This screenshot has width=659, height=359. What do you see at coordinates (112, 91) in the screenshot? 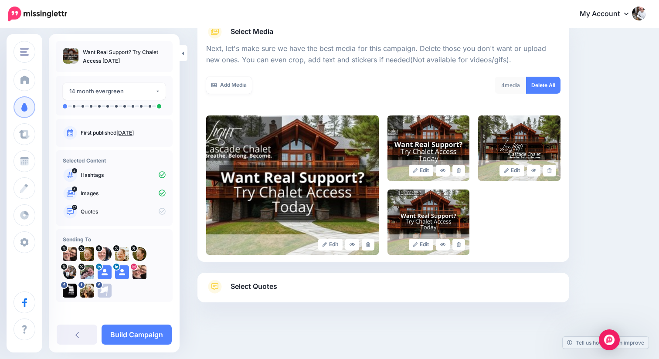
I see `div: 14 month evergreen` at bounding box center [112, 91].